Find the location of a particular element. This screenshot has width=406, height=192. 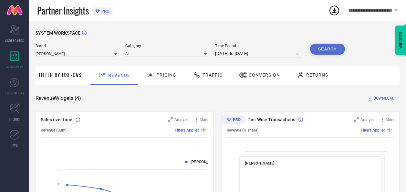

span: Revenue Widgets ( 4 ) is located at coordinates (58, 98).